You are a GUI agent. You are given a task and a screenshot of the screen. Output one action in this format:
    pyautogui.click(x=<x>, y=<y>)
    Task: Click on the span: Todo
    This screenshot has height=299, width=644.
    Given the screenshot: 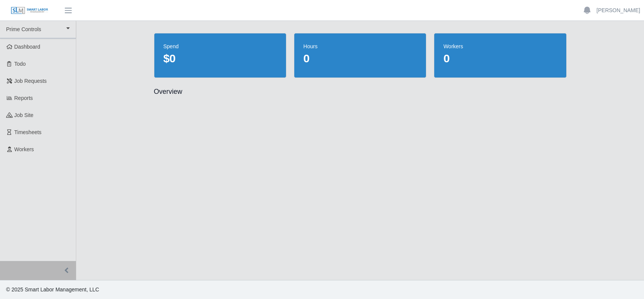 What is the action you would take?
    pyautogui.click(x=20, y=63)
    